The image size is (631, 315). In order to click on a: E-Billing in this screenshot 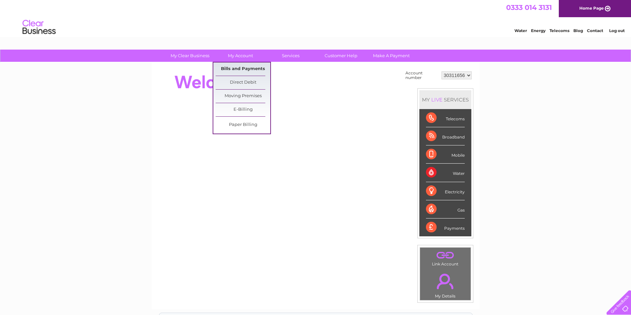, I will do `click(243, 110)`.